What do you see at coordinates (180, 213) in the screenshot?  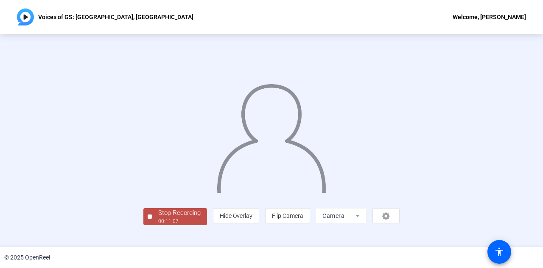 I see `div: Stop Recording` at bounding box center [180, 213].